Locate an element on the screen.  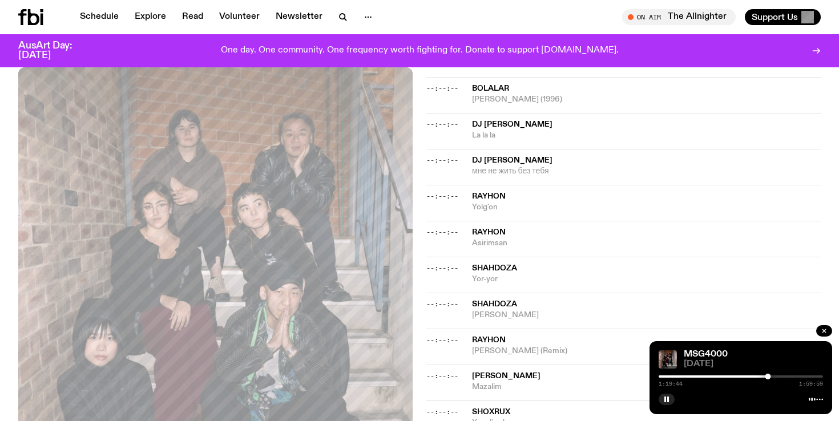
span: Shoxrux is located at coordinates (491, 412).